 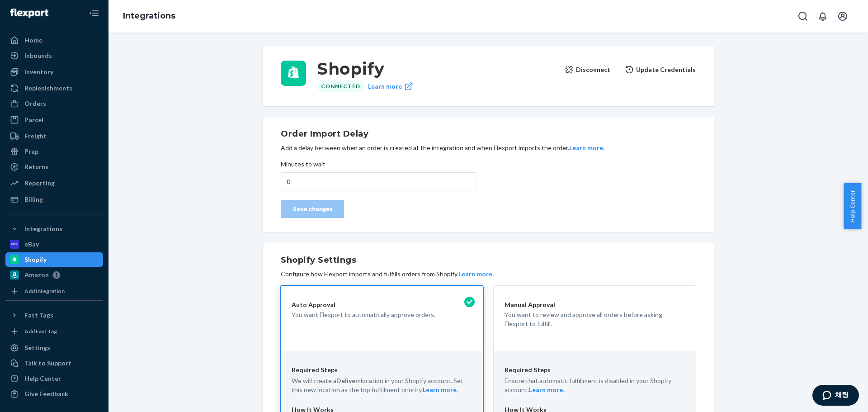 I want to click on div: Prep, so click(x=31, y=152).